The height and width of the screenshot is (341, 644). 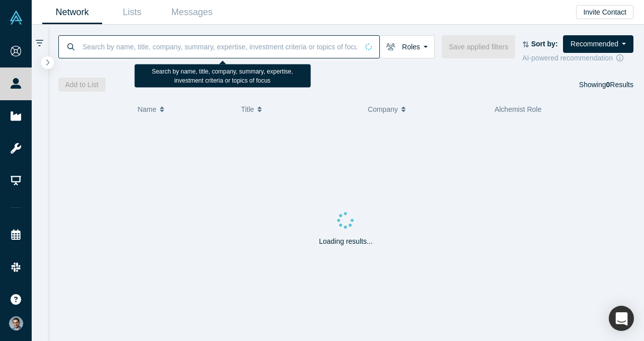 I want to click on span: Alchemist Role, so click(x=518, y=109).